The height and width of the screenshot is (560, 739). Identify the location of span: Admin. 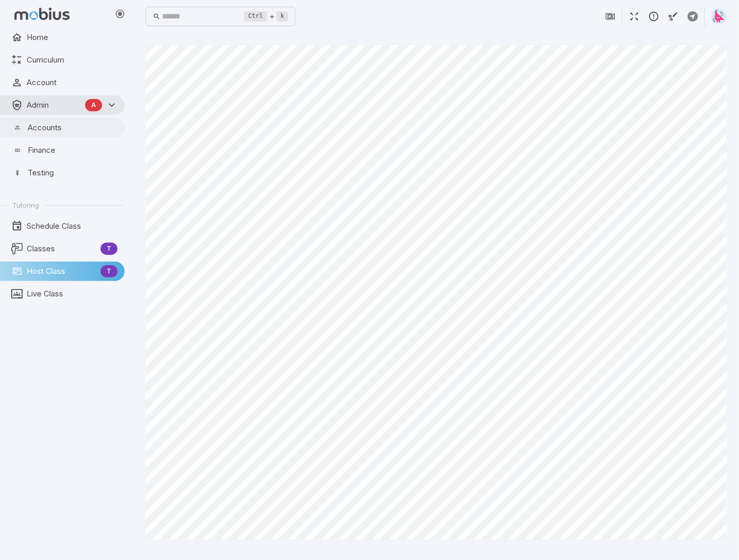
(54, 105).